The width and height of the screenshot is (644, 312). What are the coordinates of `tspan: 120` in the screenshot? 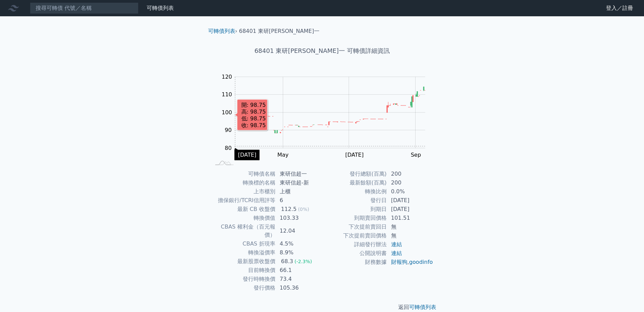 It's located at (227, 77).